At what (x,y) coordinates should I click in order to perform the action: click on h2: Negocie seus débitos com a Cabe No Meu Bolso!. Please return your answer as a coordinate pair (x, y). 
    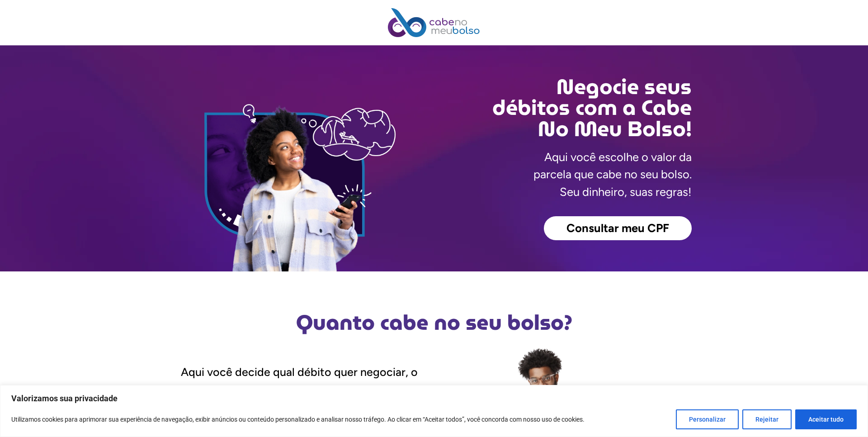
    Looking at the image, I should click on (563, 108).